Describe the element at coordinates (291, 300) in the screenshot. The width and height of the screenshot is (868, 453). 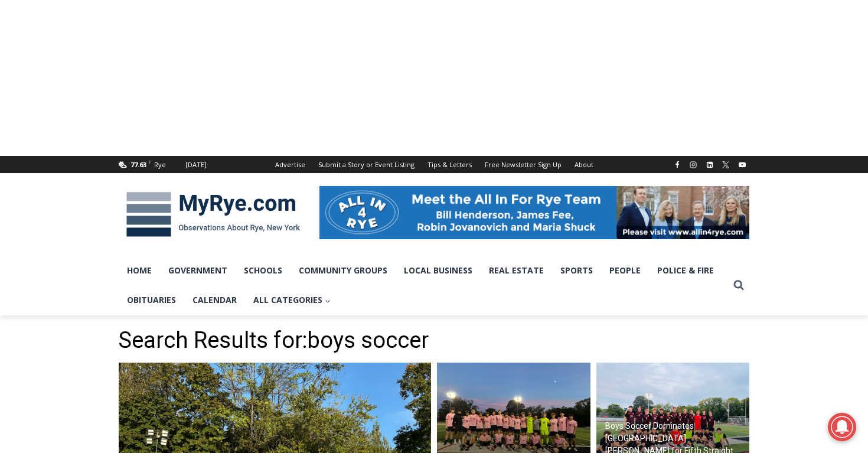
I see `span: All Categories` at that location.